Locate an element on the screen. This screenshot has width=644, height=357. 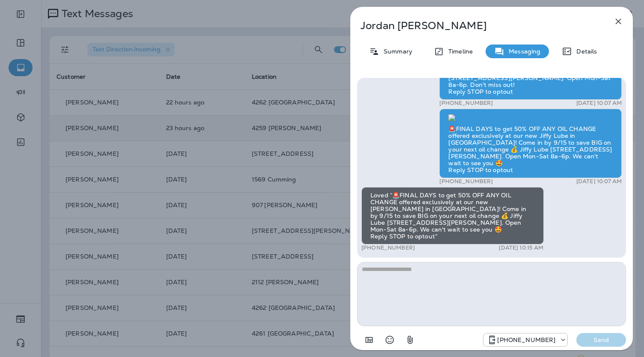
p: Timeline is located at coordinates (458, 52).